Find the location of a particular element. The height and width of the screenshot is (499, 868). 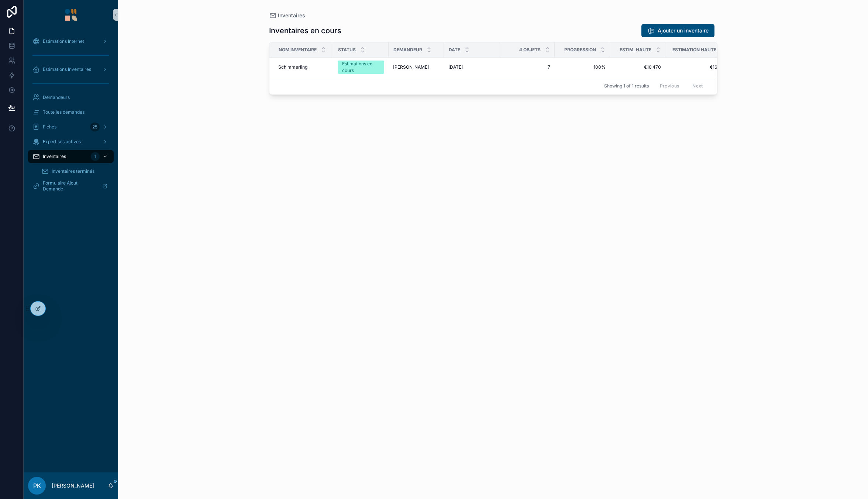

span: Estimations Internet is located at coordinates (64, 41).